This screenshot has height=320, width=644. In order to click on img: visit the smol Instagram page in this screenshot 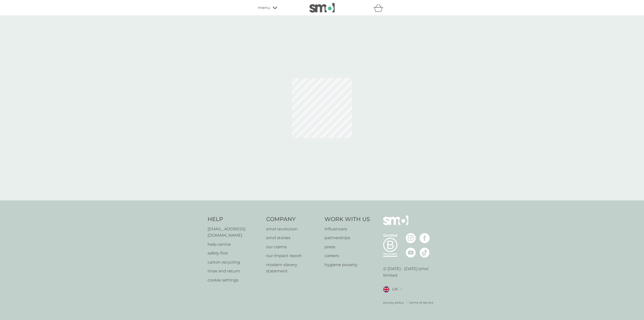, I will do `click(411, 238)`.